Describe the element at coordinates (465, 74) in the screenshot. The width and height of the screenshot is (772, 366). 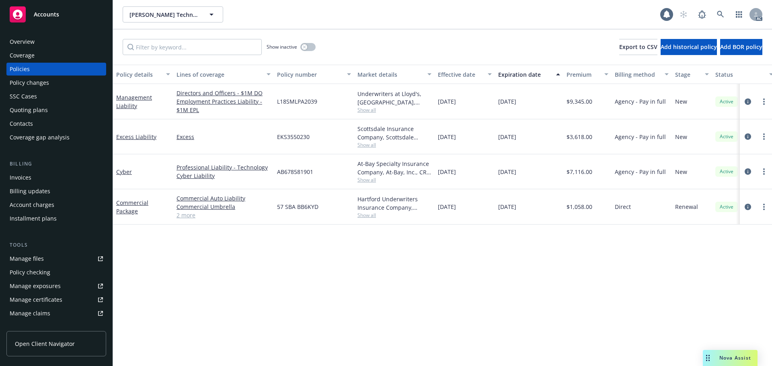
I see `button: Effective date` at that location.